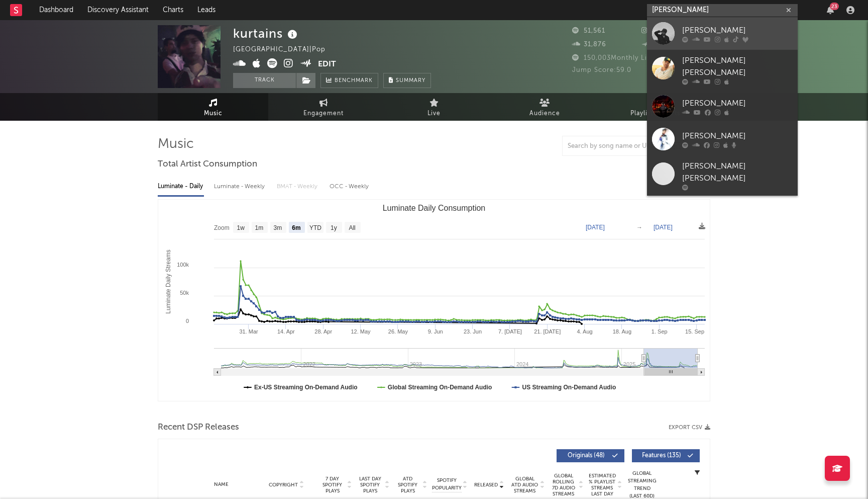 The width and height of the screenshot is (868, 499). What do you see at coordinates (316, 228) in the screenshot?
I see `text: YTD` at bounding box center [316, 228].